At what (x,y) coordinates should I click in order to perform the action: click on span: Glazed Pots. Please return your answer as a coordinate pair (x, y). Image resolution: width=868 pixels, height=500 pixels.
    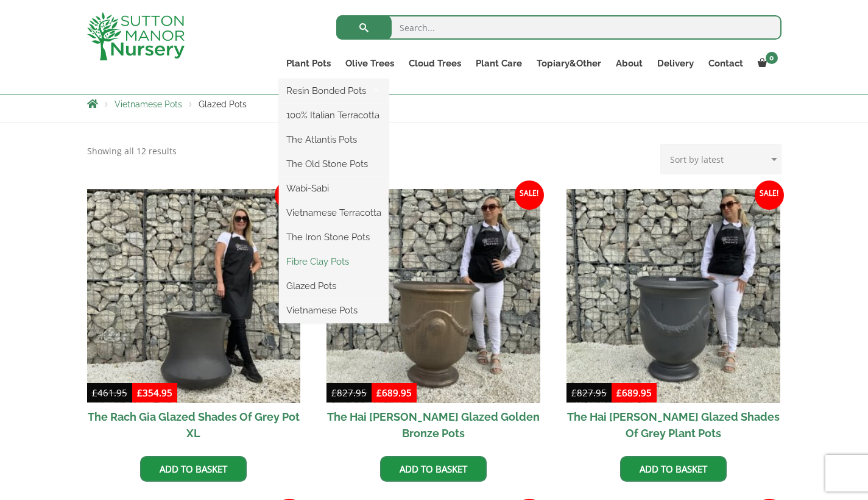
    Looking at the image, I should click on (223, 104).